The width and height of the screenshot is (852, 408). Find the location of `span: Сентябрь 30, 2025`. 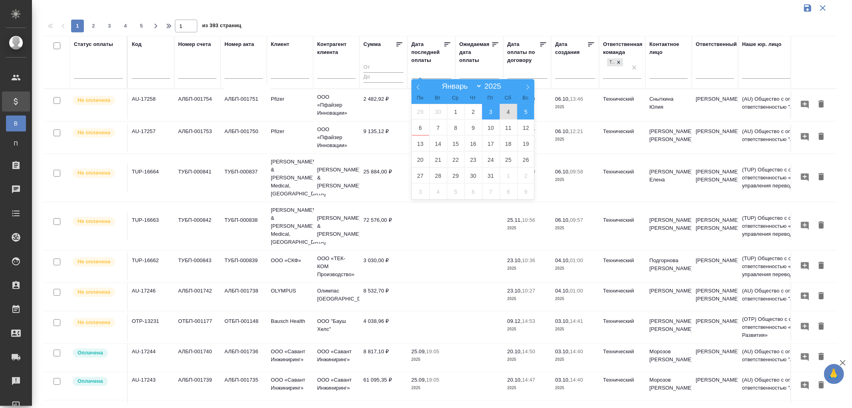

span: Сентябрь 30, 2025 is located at coordinates (438, 111).